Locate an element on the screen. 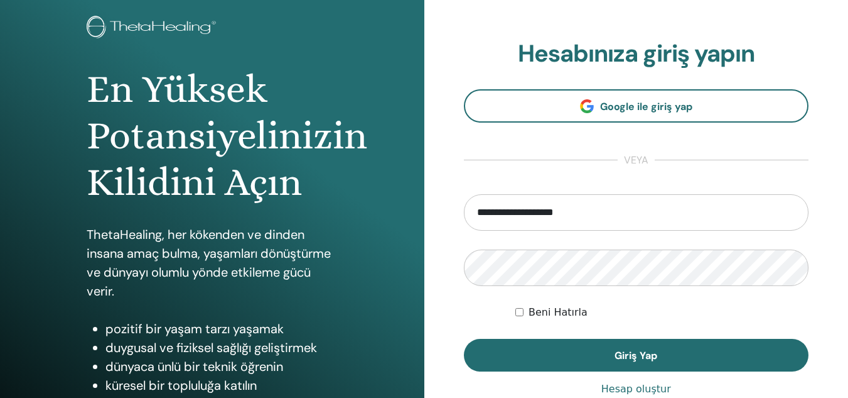  h2: Hesabınıza giriş yapın is located at coordinates (637, 54).